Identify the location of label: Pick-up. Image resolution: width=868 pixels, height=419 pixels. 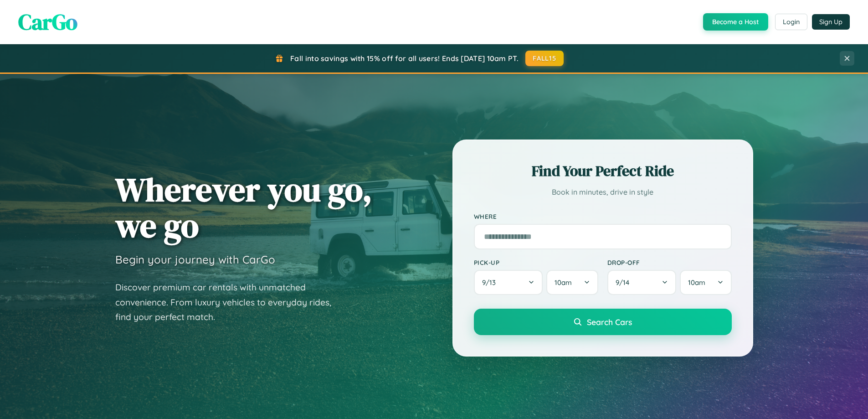
(536, 262).